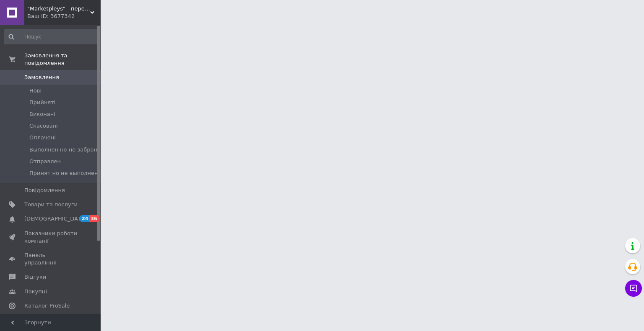 The height and width of the screenshot is (331, 644). I want to click on span: "Marketpleys" - перетворюйте свої бажання на реальність на нашому маркетплейсі!, so click(58, 8).